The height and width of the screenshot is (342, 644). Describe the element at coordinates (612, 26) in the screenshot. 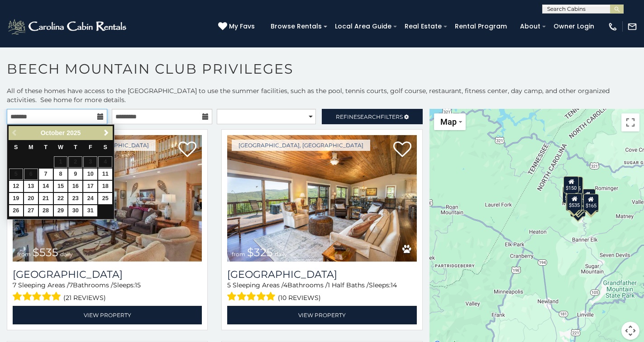

I see `img: phone-regular-white.png` at that location.